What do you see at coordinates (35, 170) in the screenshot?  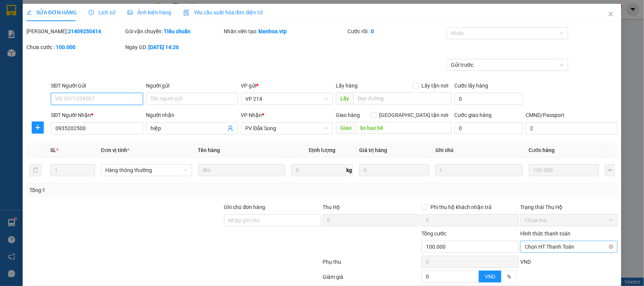 I see `button: delete` at bounding box center [35, 170].